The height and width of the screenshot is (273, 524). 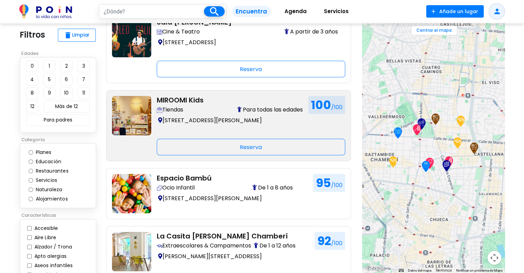 I want to click on div: Plaza Chamberi 12, so click(x=449, y=162).